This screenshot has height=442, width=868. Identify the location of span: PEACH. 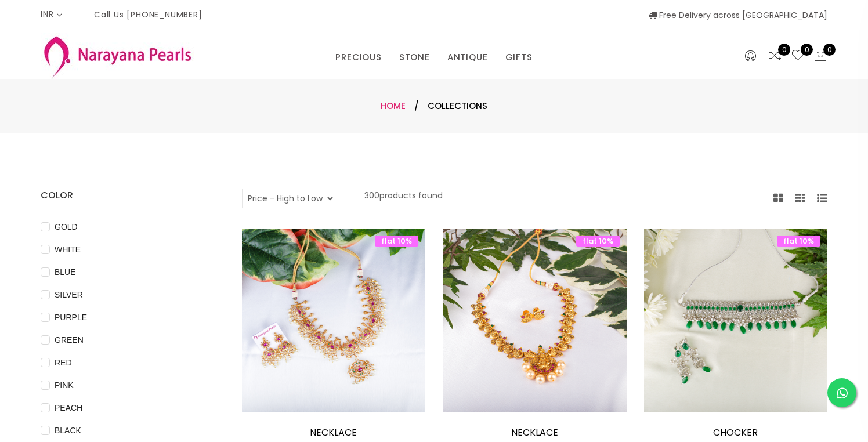
(68, 407).